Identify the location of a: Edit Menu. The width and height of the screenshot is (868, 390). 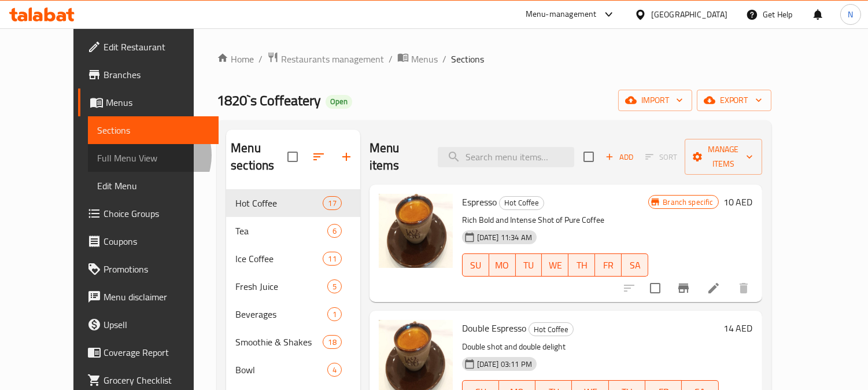
(153, 186).